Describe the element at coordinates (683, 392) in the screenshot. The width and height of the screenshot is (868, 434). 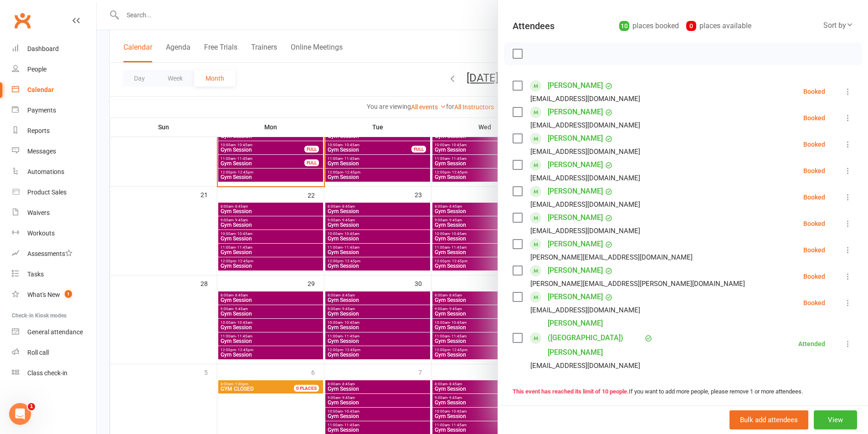
I see `div: If you want to add more people, please remove 1 or more attendees.` at that location.